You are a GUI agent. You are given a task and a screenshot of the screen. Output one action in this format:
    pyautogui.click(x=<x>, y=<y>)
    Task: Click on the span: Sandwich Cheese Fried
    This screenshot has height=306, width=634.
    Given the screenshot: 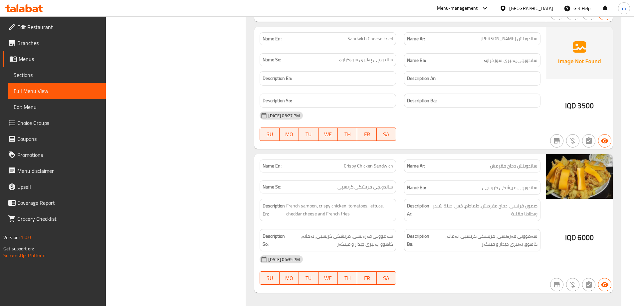 What is the action you would take?
    pyautogui.click(x=370, y=39)
    